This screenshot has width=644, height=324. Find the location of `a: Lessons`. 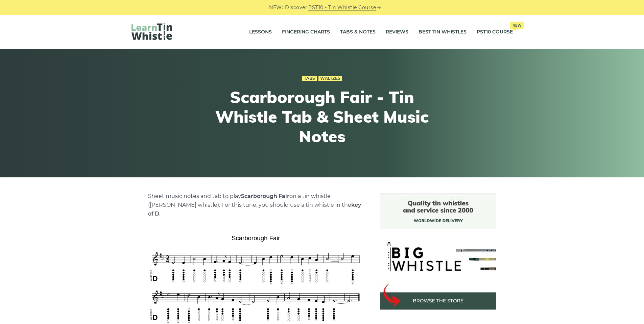

a: Lessons is located at coordinates (260, 32).